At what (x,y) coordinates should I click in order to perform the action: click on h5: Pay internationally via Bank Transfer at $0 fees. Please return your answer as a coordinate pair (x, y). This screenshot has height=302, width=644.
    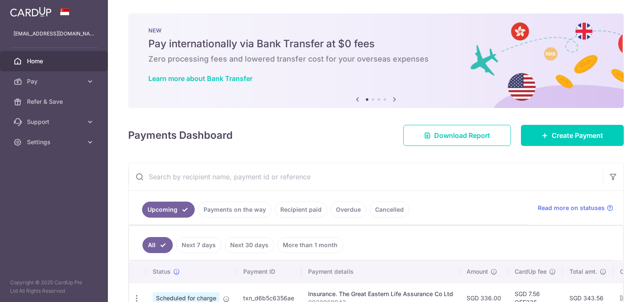
    Looking at the image, I should click on (376, 44).